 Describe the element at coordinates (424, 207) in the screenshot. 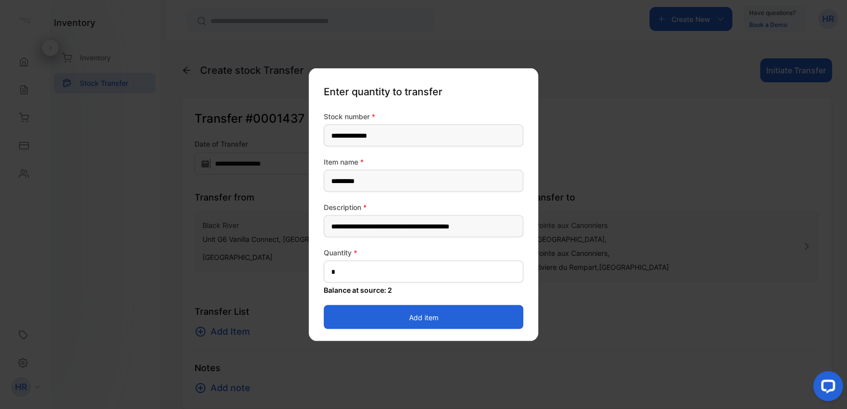

I see `label: Description` at that location.